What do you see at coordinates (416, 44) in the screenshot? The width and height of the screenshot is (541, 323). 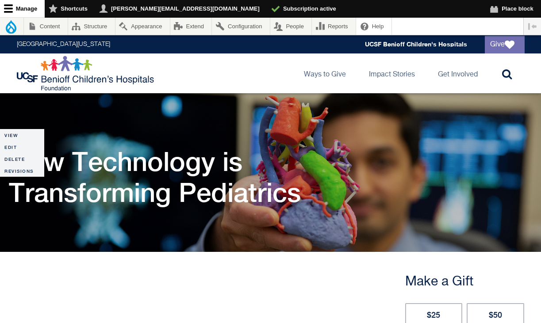 I see `a: UCSF Benioff Children's Hospitals` at bounding box center [416, 44].